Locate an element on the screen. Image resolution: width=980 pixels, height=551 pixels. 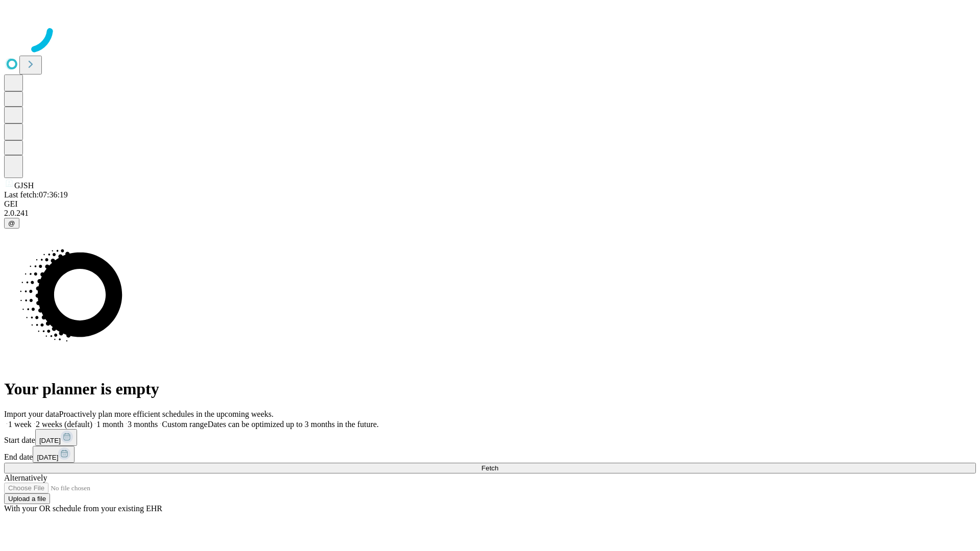
span: Import your data is located at coordinates (32, 414).